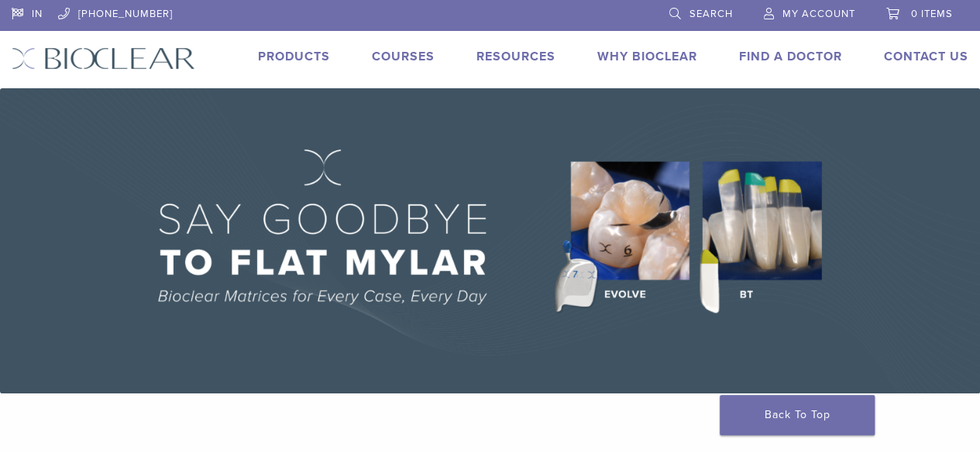  What do you see at coordinates (819, 14) in the screenshot?
I see `span: My Account` at bounding box center [819, 14].